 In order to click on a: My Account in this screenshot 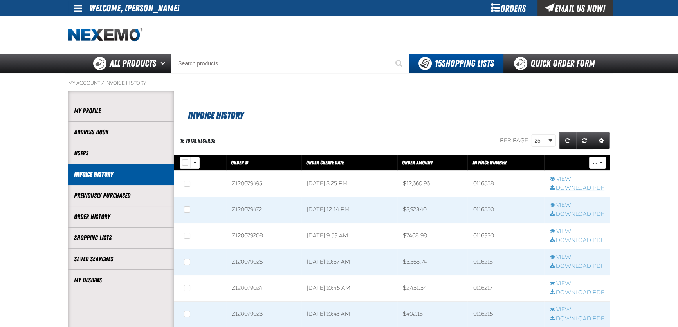, I will do `click(84, 83)`.